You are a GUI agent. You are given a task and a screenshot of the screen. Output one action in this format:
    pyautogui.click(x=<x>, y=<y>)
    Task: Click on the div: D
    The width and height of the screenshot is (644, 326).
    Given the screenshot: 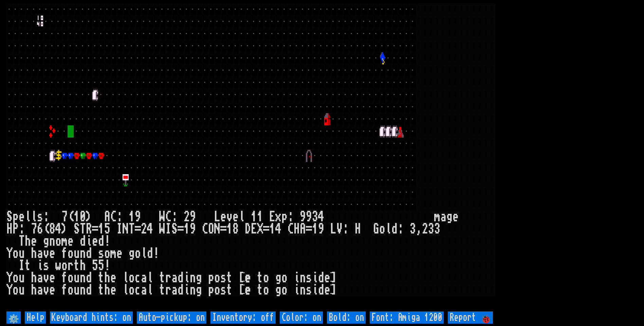 What is the action you would take?
    pyautogui.click(x=248, y=229)
    